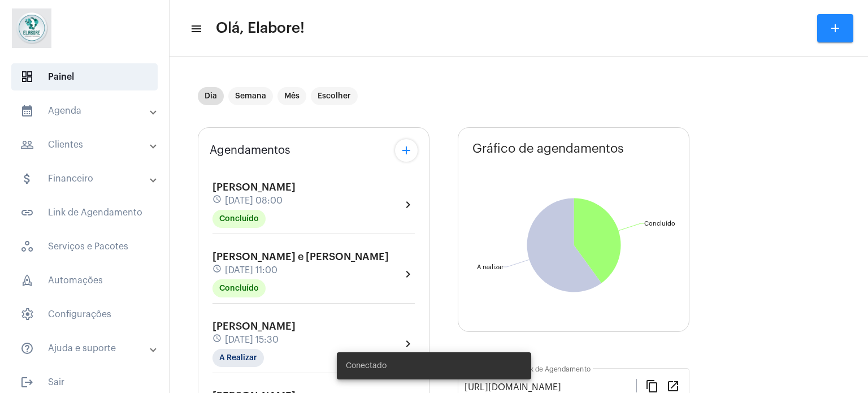 The height and width of the screenshot is (393, 868). Describe the element at coordinates (31, 28) in the screenshot. I see `img: 4c6856f8-84c7-1050-da6c-cc5081a5dbaf.jpg` at that location.